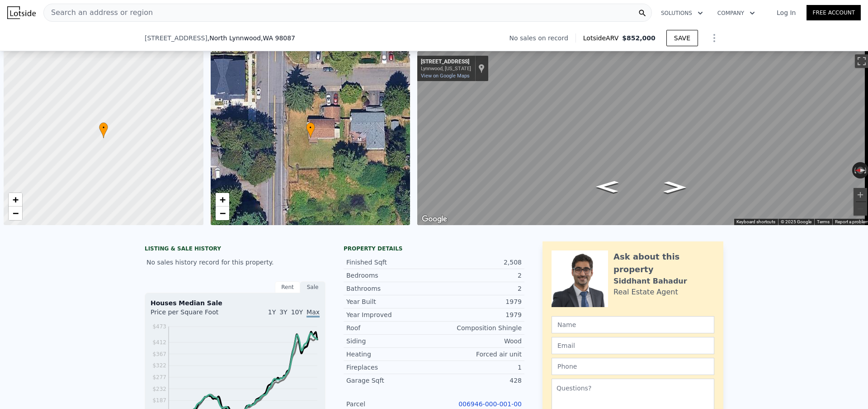 The image size is (868, 409). I want to click on div: No sales on record, so click(543, 38).